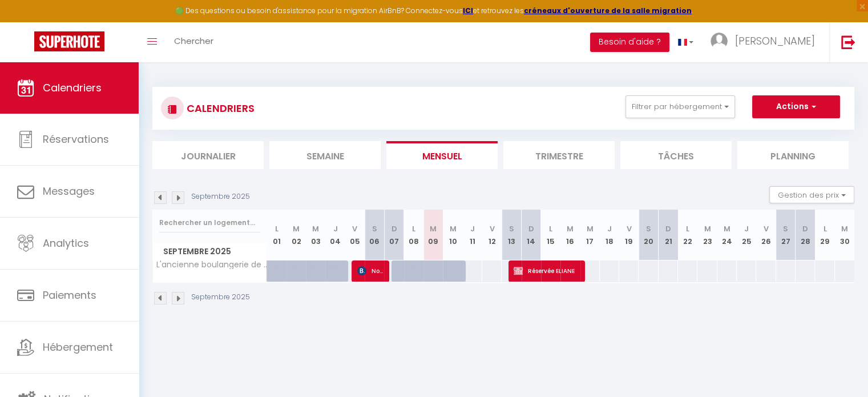  What do you see at coordinates (277, 235) in the screenshot?
I see `th: 01` at bounding box center [277, 235].